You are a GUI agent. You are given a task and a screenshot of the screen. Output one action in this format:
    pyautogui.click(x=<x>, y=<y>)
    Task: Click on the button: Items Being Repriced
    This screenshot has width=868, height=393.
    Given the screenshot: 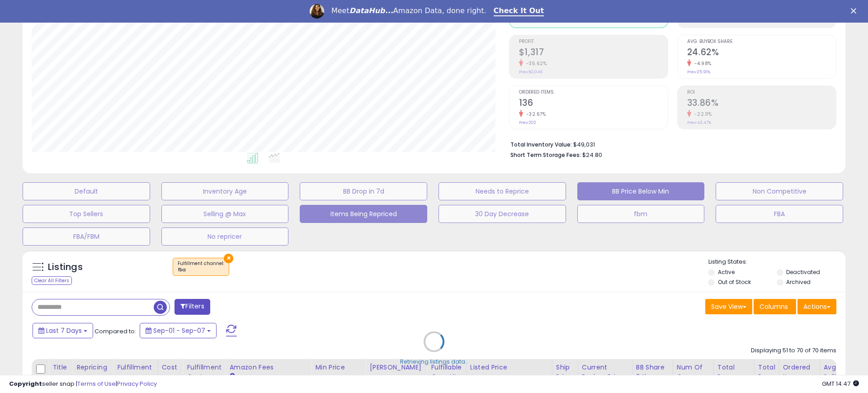 What is the action you would take?
    pyautogui.click(x=363, y=214)
    